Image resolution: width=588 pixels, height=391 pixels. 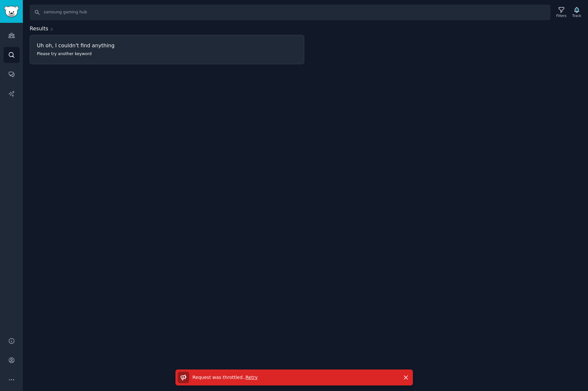 What do you see at coordinates (39, 29) in the screenshot?
I see `span: Results` at bounding box center [39, 29].